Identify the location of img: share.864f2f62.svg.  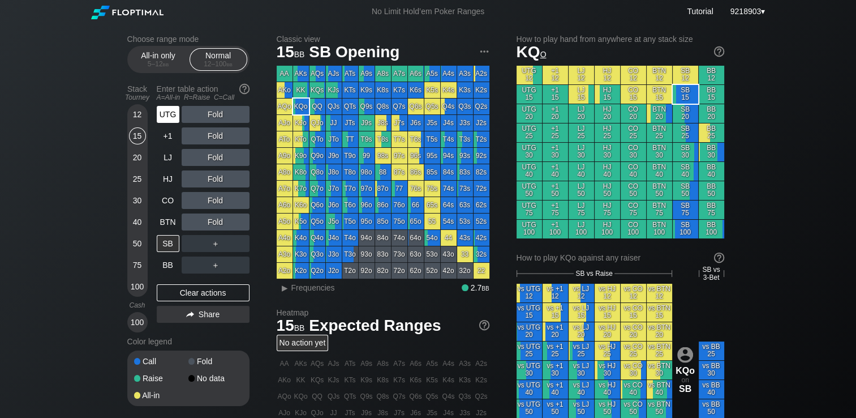
(190, 314).